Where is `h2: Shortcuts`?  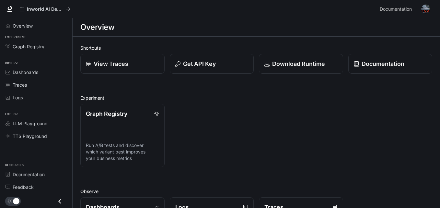
h2: Shortcuts is located at coordinates (257, 48).